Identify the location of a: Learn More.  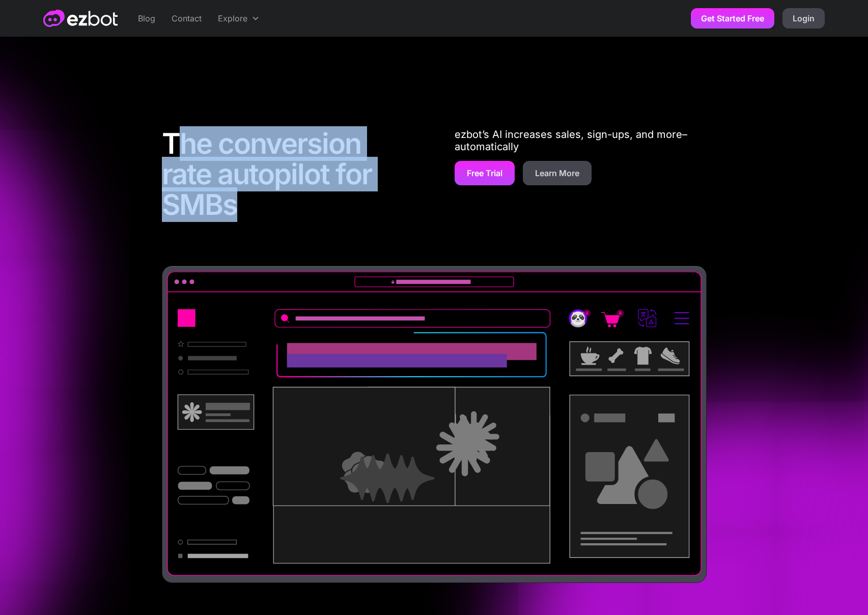
(558, 173).